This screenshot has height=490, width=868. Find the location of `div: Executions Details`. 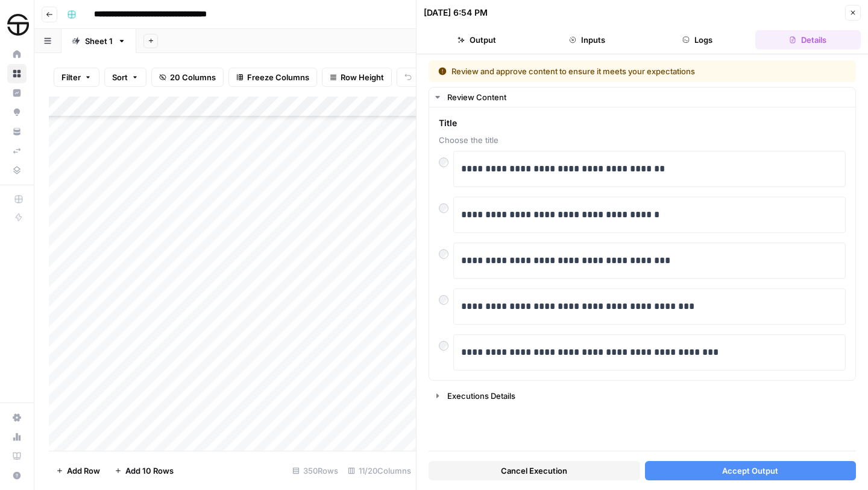

div: Executions Details is located at coordinates (647, 396).